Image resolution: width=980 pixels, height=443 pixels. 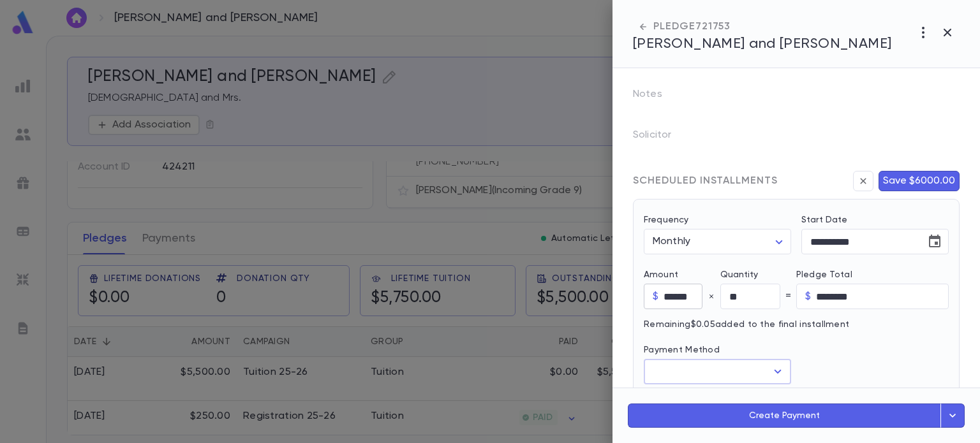 What do you see at coordinates (872, 275) in the screenshot?
I see `label: Pledge Total` at bounding box center [872, 275].